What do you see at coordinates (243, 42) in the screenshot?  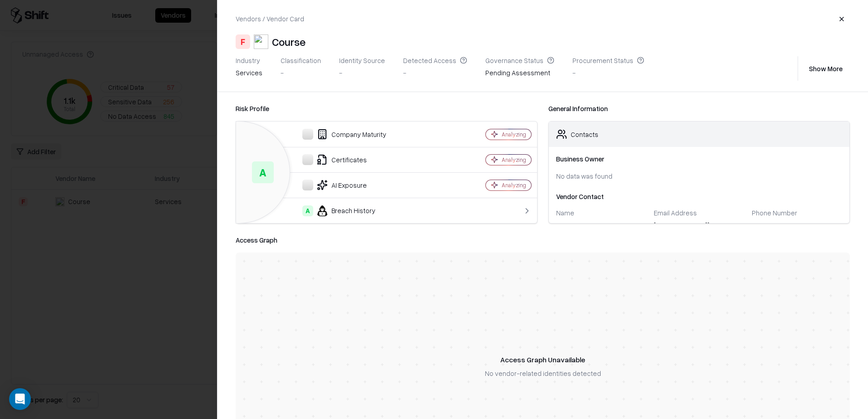 I see `div: F` at bounding box center [243, 42].